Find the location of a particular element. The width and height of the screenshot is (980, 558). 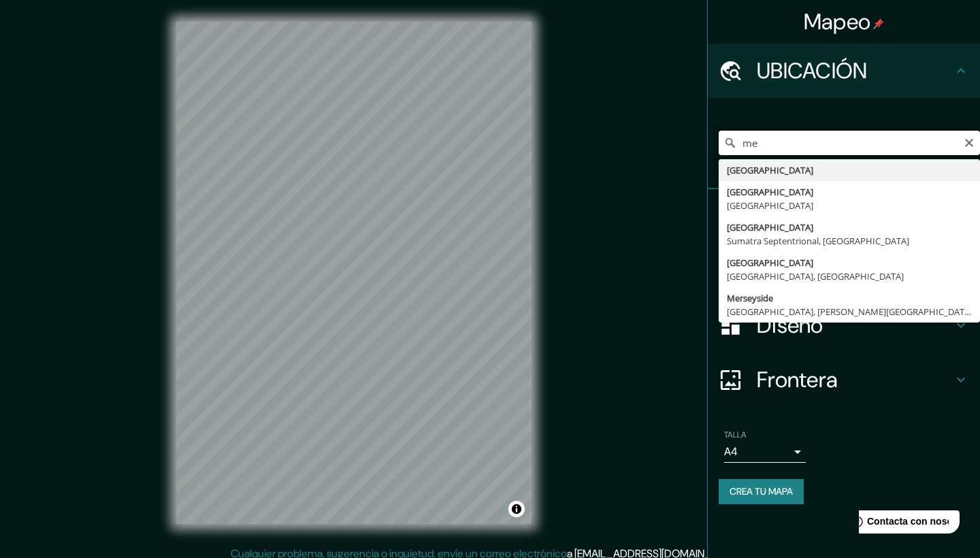

div: ESTILO is located at coordinates (844, 271).